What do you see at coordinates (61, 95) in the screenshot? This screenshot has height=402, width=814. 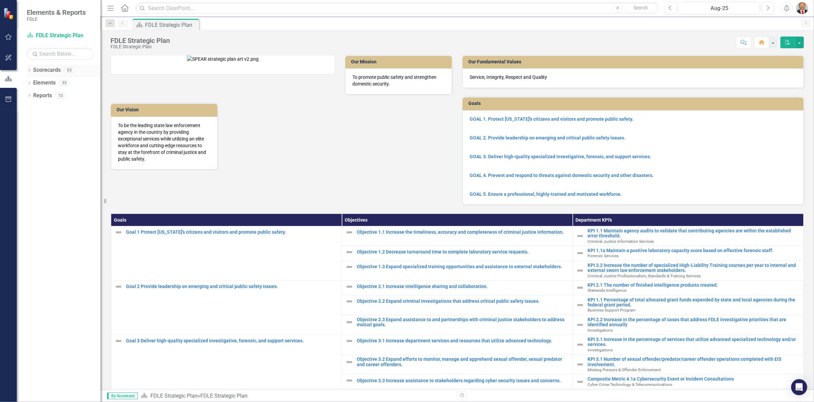 I see `div: 10` at bounding box center [61, 95].